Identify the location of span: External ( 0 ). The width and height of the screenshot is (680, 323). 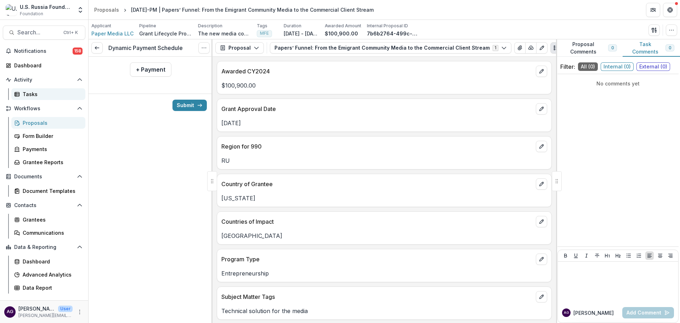
(653, 67).